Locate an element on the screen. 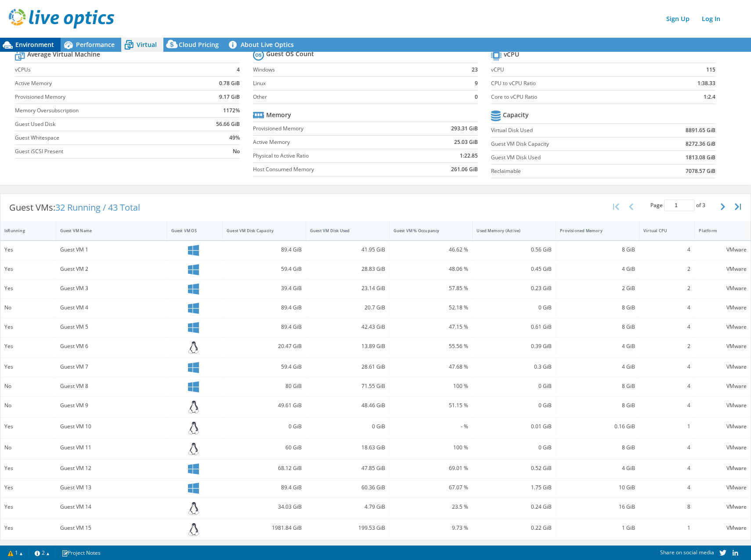  label: Host Consumed Memory is located at coordinates (332, 169).